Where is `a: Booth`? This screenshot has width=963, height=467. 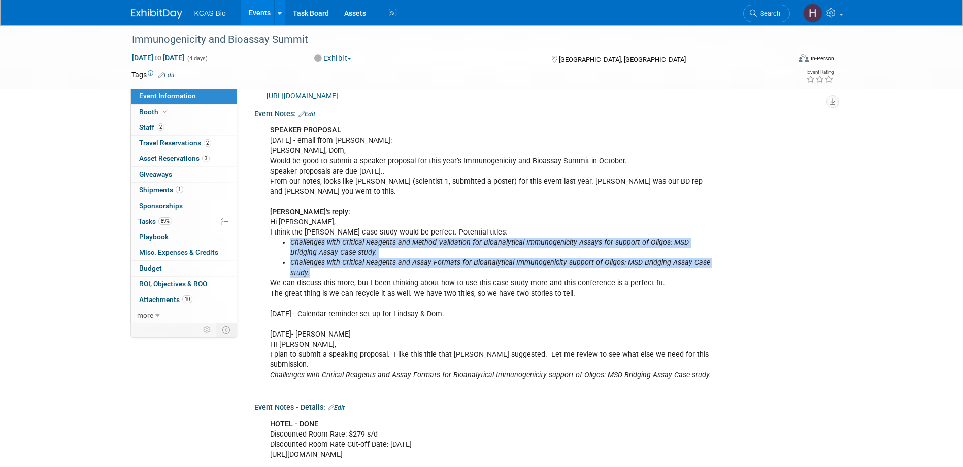 a: Booth is located at coordinates (184, 112).